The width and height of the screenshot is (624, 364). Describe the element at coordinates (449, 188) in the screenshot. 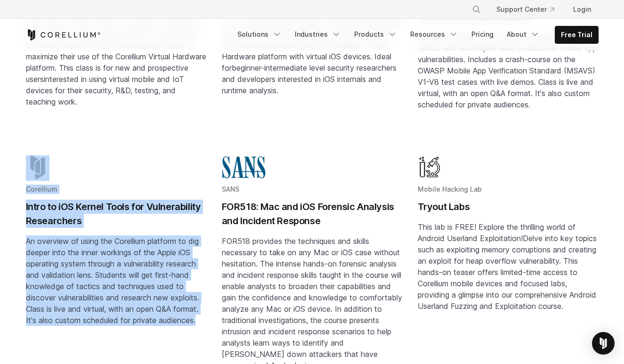

I see `span: Mobile Hacking Lab` at that location.